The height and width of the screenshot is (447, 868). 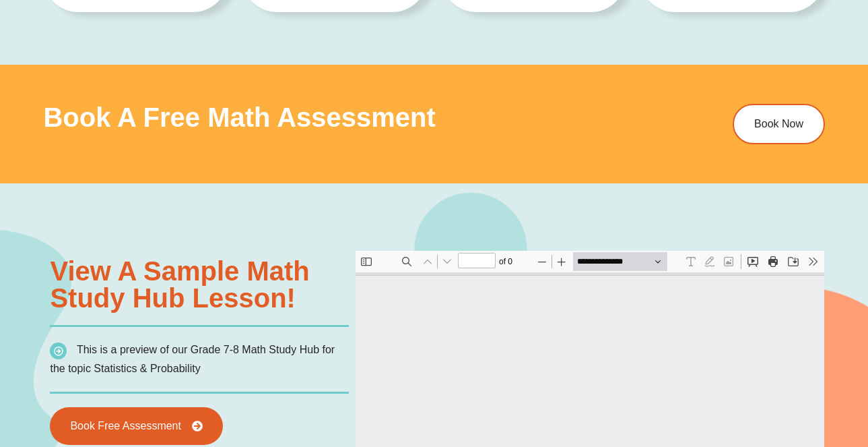 I want to click on h3: Book a Free Math Assessment, so click(x=351, y=117).